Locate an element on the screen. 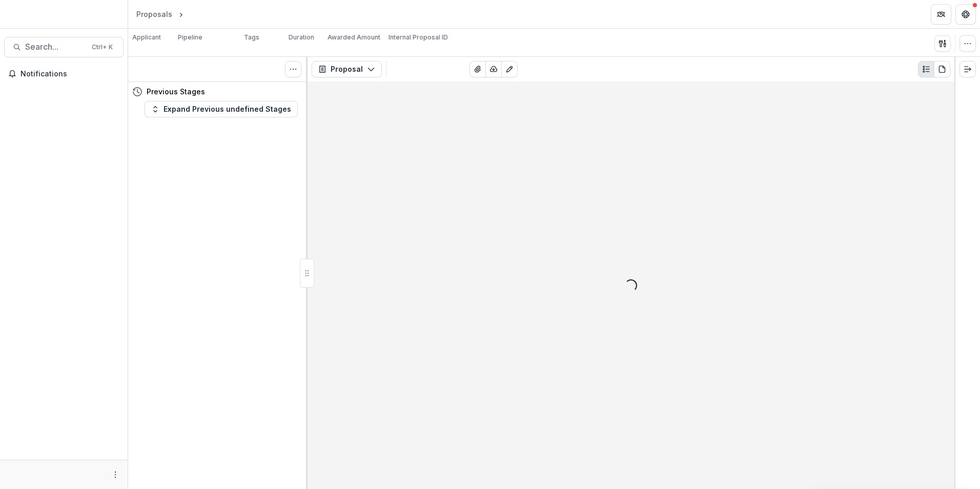  div: Proposals is located at coordinates (154, 14).